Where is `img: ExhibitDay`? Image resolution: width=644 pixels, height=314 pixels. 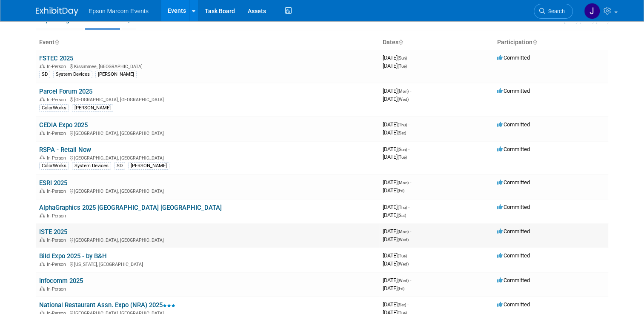
img: ExhibitDay is located at coordinates (57, 11).